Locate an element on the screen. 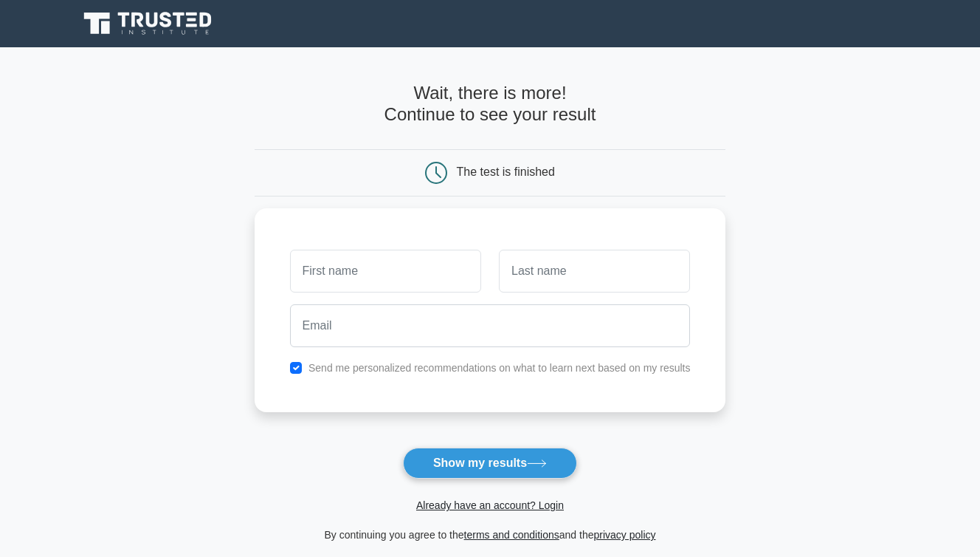 The width and height of the screenshot is (980, 557). label: Send me personalized recommendations on what to learn next based on my results is located at coordinates (499, 368).